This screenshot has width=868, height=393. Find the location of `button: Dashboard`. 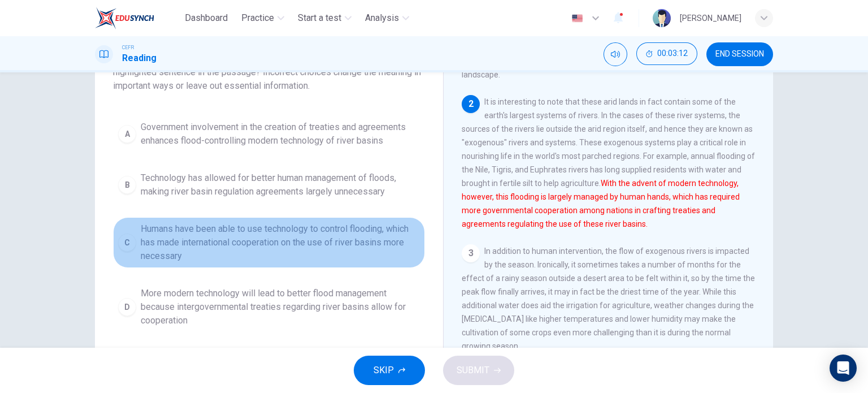

button: Dashboard is located at coordinates (206, 18).